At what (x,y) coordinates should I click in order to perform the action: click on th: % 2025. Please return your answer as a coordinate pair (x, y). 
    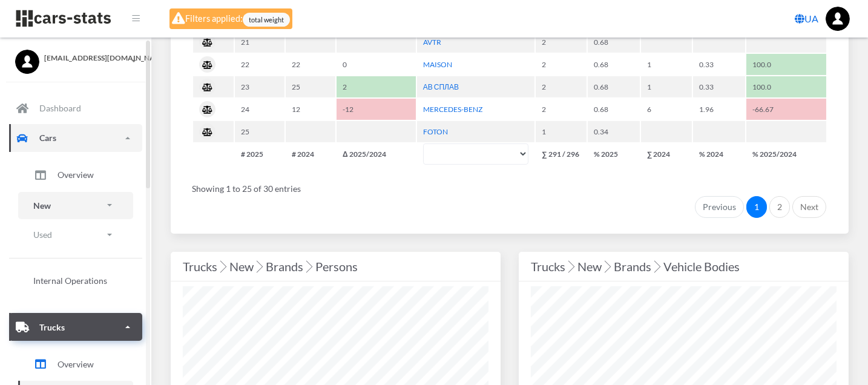
    Looking at the image, I should click on (614, 154).